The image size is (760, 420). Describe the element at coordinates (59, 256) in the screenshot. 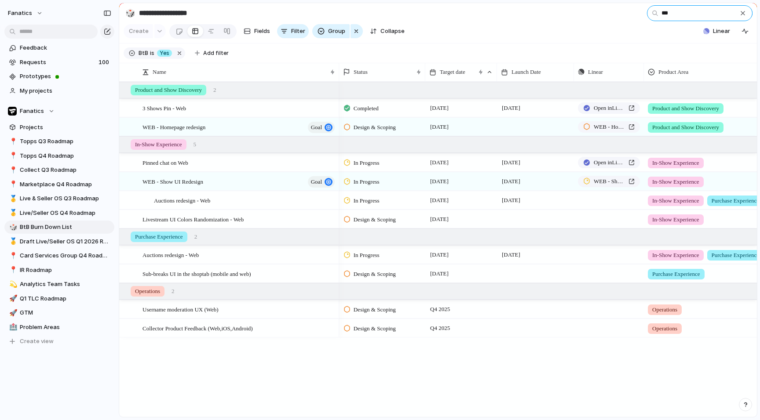

I see `div: 📍Card Services Group Q4 Roadmap` at that location.